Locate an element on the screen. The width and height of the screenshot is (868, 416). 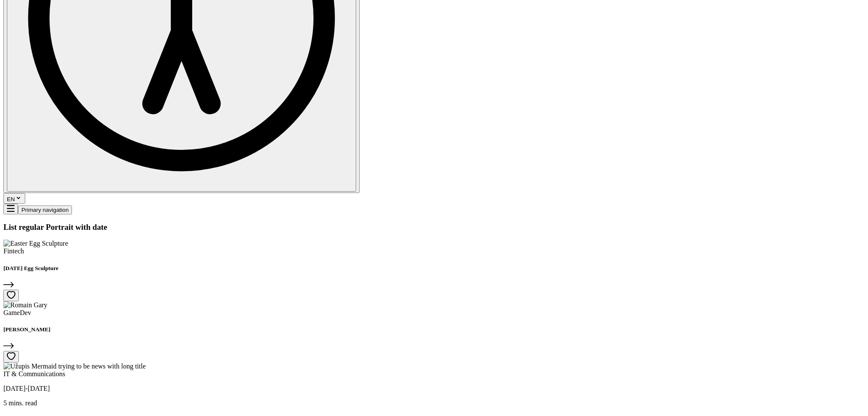
img: Užupis Mermaid trying to be news with long title is located at coordinates (74, 366).